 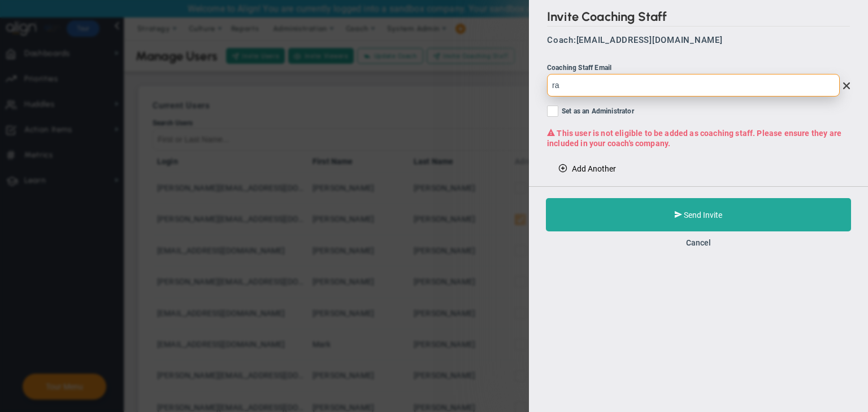 What do you see at coordinates (698, 215) in the screenshot?
I see `button: Send Invite` at bounding box center [698, 215].